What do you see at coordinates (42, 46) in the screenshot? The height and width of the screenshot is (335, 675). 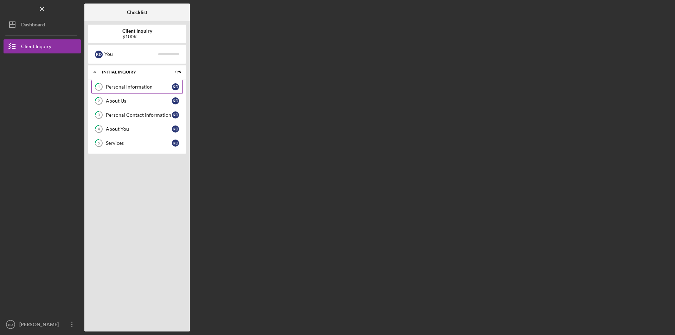 I see `a: Client Inquiry` at bounding box center [42, 46].